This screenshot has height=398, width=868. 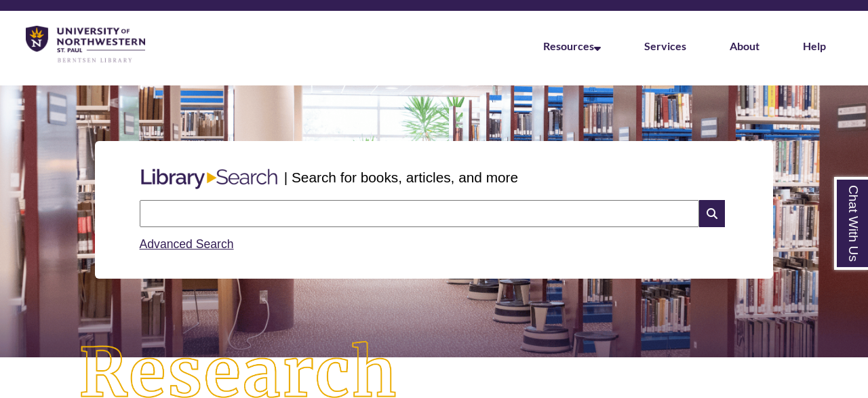 What do you see at coordinates (85, 45) in the screenshot?
I see `img: UNWSP Library Logo` at bounding box center [85, 45].